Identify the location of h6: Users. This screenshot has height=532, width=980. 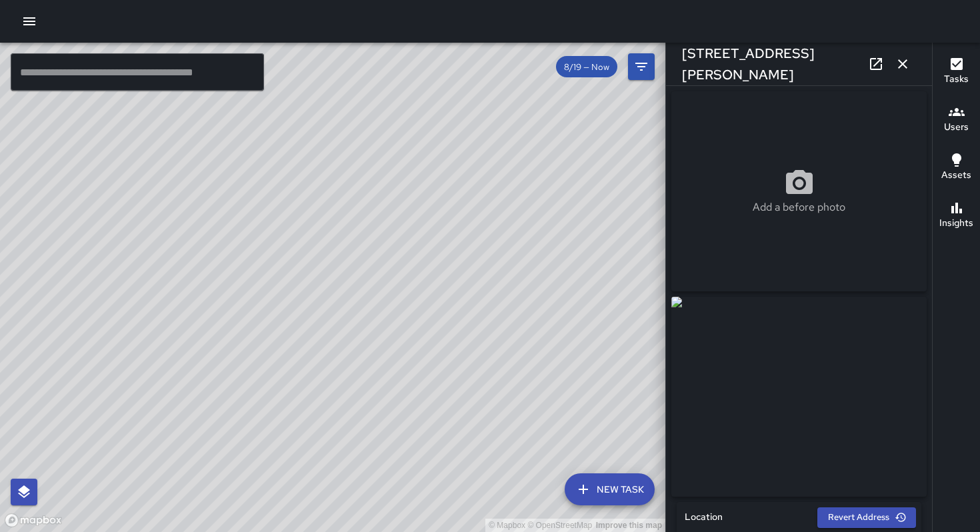
(956, 127).